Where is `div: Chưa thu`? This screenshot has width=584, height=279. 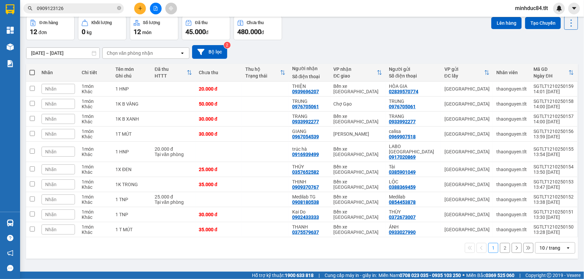 div: Chưa thu is located at coordinates (218, 73).